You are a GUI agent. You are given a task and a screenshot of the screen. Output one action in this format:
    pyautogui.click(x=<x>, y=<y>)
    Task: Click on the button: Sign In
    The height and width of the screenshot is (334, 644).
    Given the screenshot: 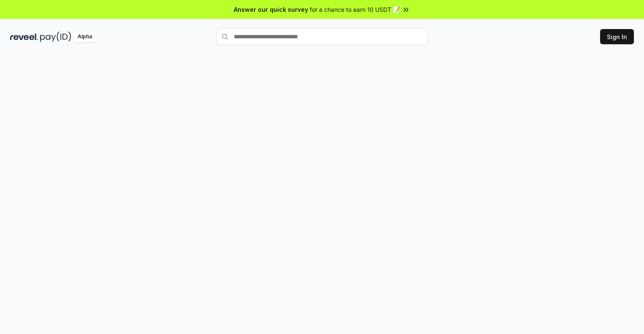 What is the action you would take?
    pyautogui.click(x=617, y=36)
    